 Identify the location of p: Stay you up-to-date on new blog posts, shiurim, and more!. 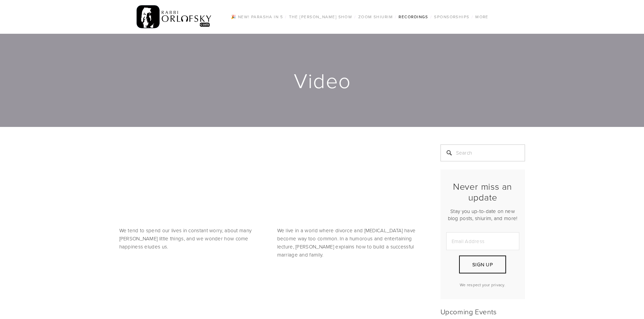
(483, 215).